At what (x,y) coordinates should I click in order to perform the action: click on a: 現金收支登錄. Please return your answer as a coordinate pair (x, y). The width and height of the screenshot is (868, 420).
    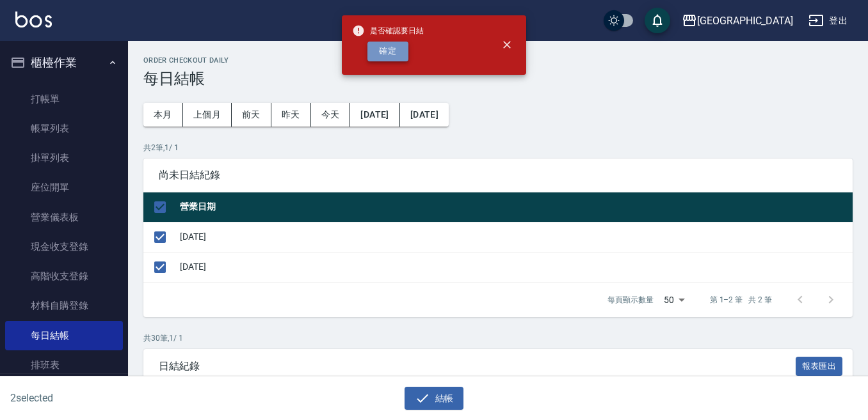
    Looking at the image, I should click on (64, 247).